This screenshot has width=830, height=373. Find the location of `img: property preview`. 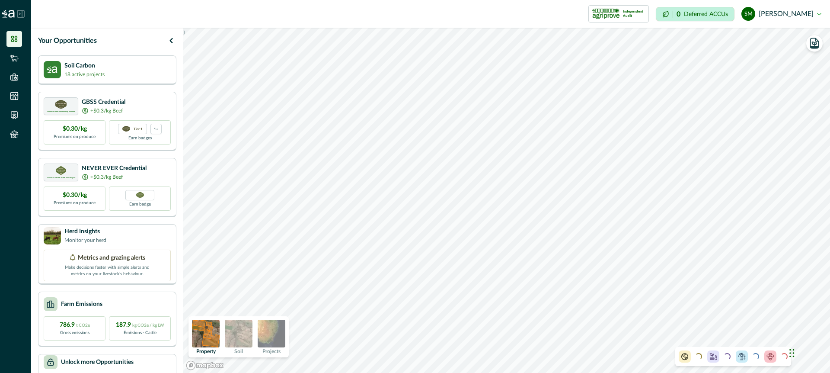

img: property preview is located at coordinates (206, 333).